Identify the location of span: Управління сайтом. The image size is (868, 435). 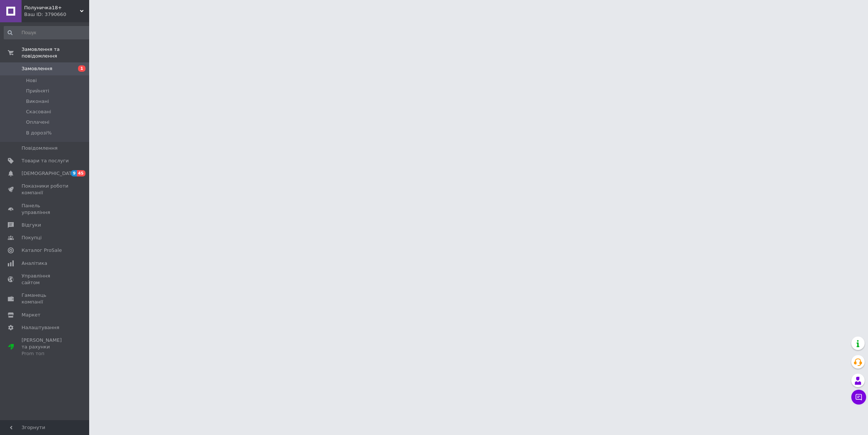
(45, 280).